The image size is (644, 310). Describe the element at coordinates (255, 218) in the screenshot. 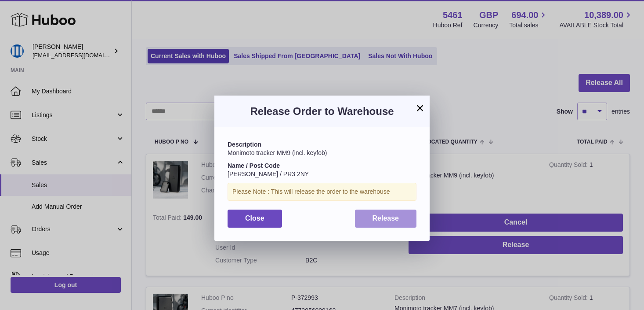

I see `span: Close` at that location.